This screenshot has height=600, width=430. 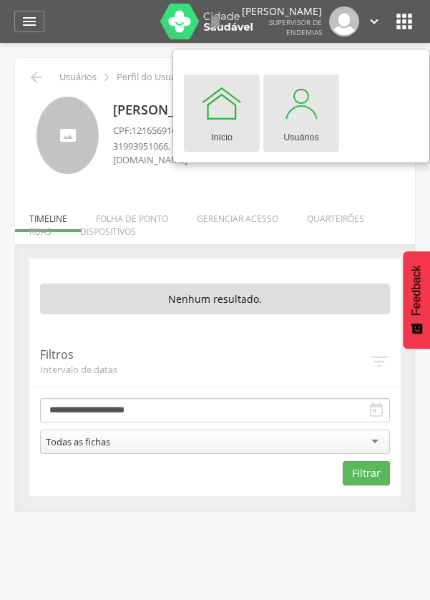 What do you see at coordinates (215, 299) in the screenshot?
I see `p: Nenhum resultado.` at bounding box center [215, 299].